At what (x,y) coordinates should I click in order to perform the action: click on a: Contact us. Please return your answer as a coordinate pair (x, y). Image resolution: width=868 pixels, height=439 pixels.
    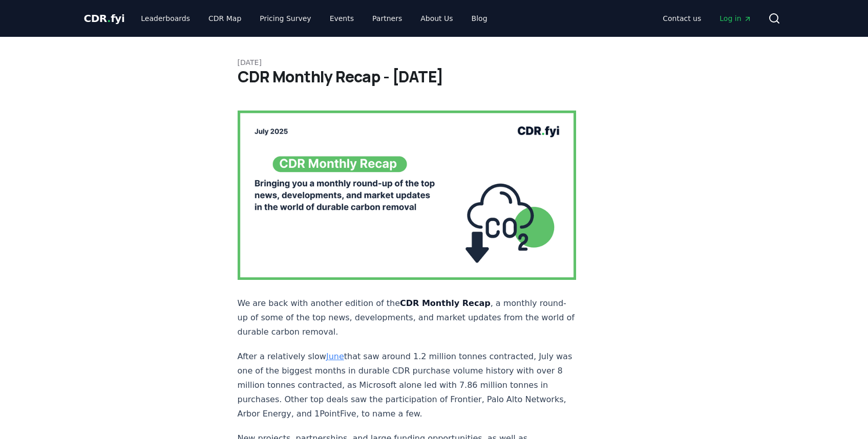
    Looking at the image, I should click on (681, 18).